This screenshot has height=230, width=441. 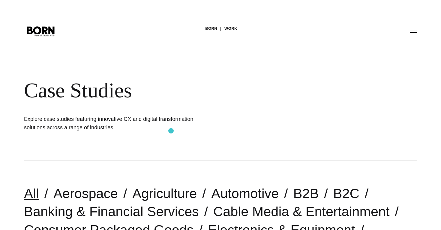 I want to click on div: Case Studies, so click(x=195, y=90).